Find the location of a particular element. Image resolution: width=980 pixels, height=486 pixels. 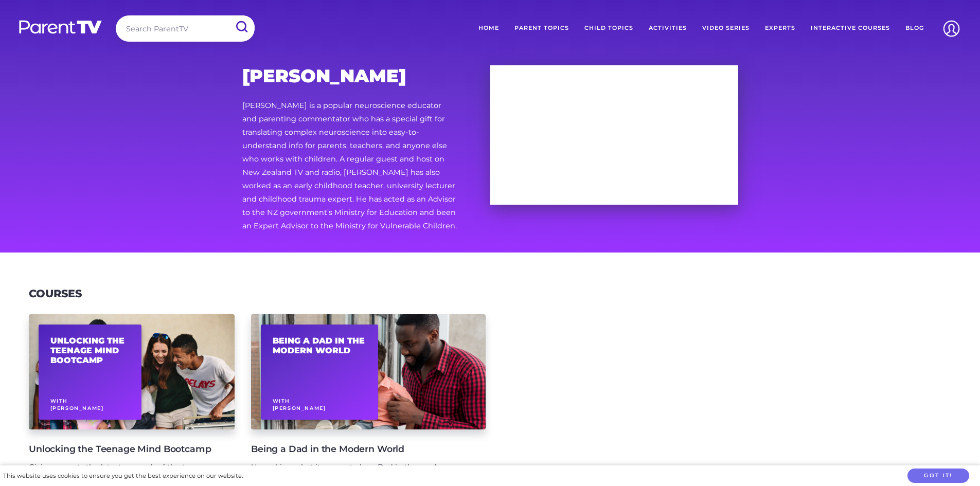

img: parenttv-logo-white.4c85aaf.svg is located at coordinates (60, 27).